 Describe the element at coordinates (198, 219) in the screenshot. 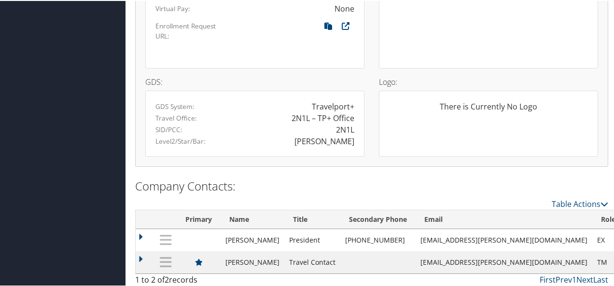

I see `th: Primary` at that location.